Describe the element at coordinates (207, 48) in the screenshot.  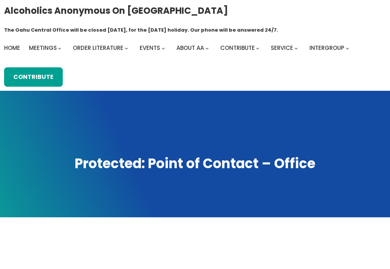
I see `button: About AA submenu` at that location.